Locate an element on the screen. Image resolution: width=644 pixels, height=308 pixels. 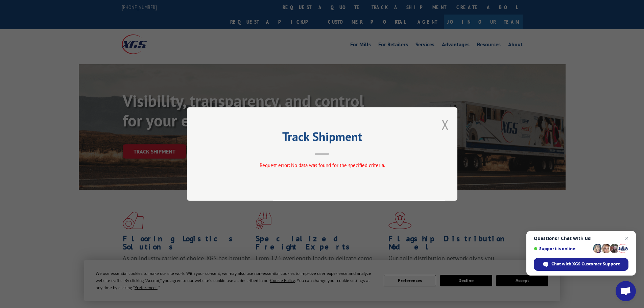
h2: Track Shipment is located at coordinates (322, 138).